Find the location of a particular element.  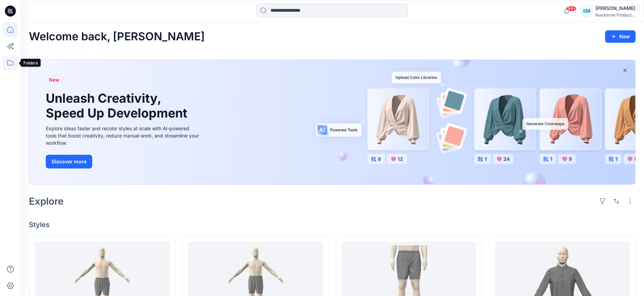

button: New is located at coordinates (620, 37).